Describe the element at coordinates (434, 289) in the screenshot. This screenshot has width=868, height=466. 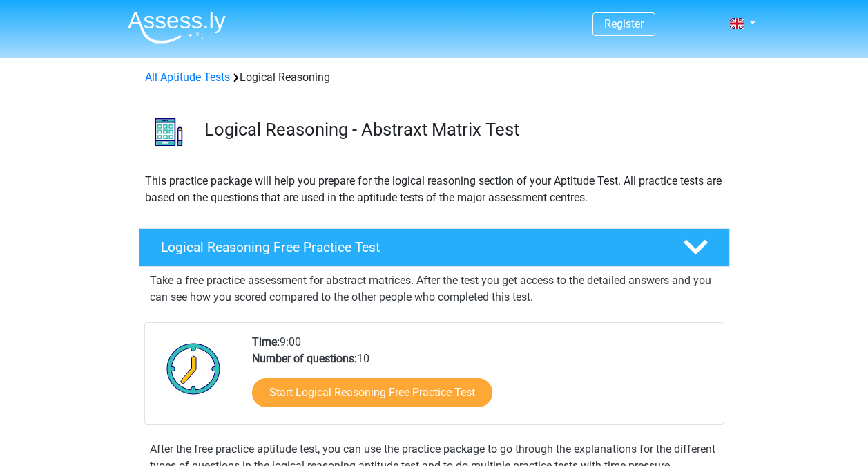
I see `p: Take a free practice assessment for abstract matrices. After the test you get access to the detai...` at that location.